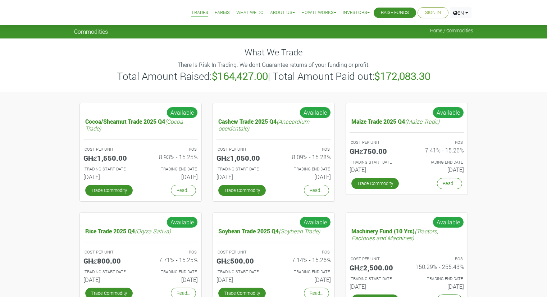  What do you see at coordinates (282, 13) in the screenshot?
I see `a: About Us` at bounding box center [282, 13].